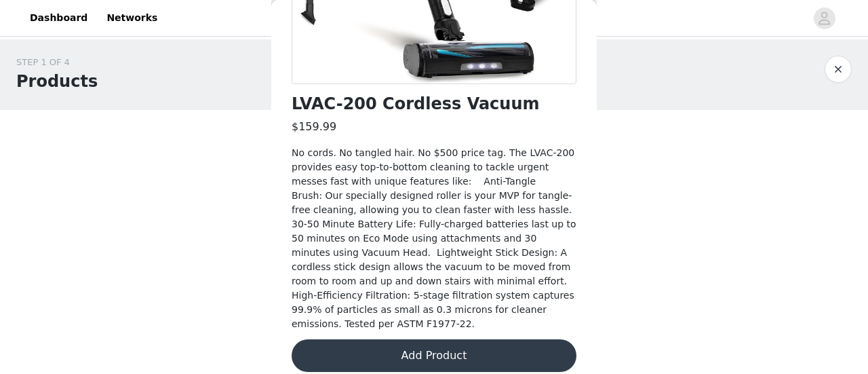  What do you see at coordinates (824, 18) in the screenshot?
I see `div: avatar` at bounding box center [824, 18].